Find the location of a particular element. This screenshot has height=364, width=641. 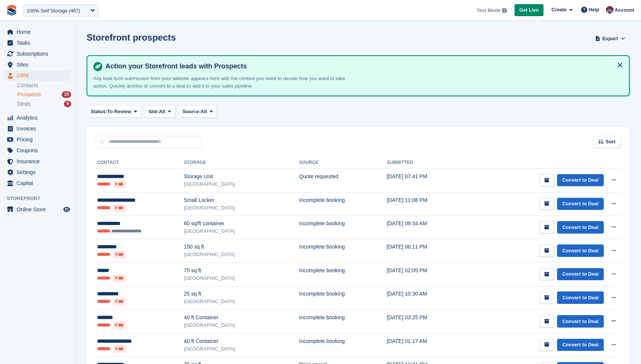

div: 150 sq ft is located at coordinates (241, 246).